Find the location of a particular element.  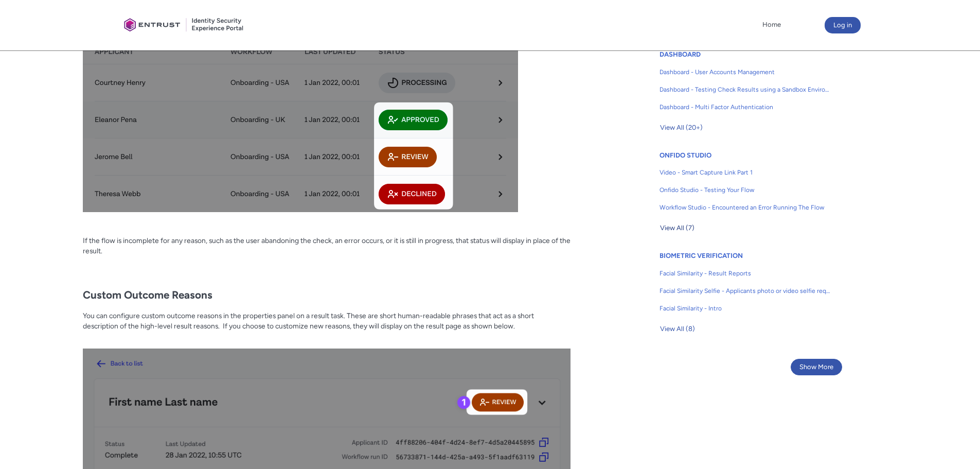

span: Facial Similarity - Intro is located at coordinates (745, 308).